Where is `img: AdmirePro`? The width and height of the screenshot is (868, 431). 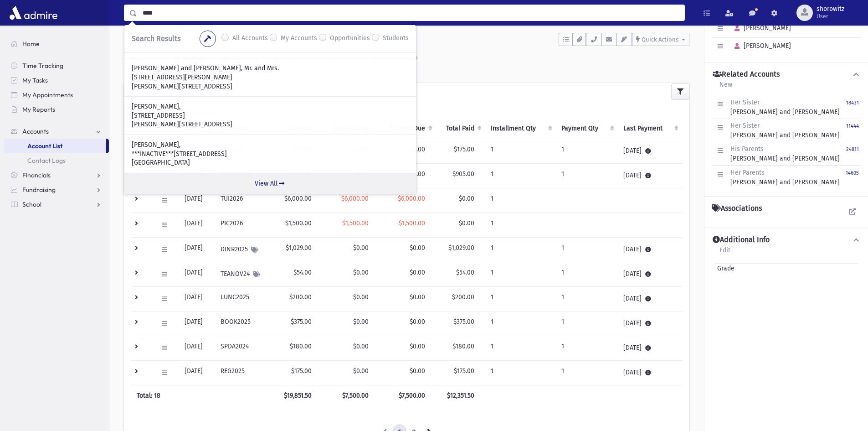 img: AdmirePro is located at coordinates (33, 13).